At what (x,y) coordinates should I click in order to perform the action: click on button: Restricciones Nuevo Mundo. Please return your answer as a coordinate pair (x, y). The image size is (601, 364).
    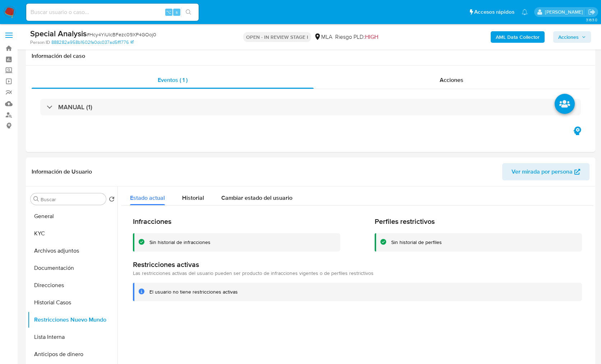
    Looking at the image, I should click on (72, 320).